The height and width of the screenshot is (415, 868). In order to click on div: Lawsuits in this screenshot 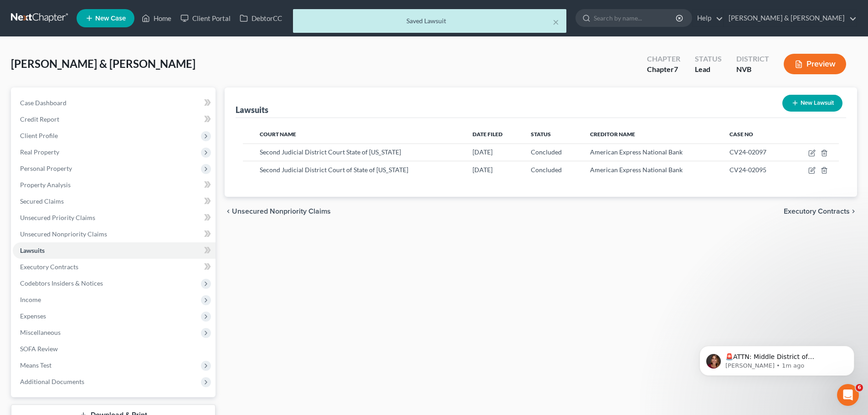, I will do `click(252, 110)`.